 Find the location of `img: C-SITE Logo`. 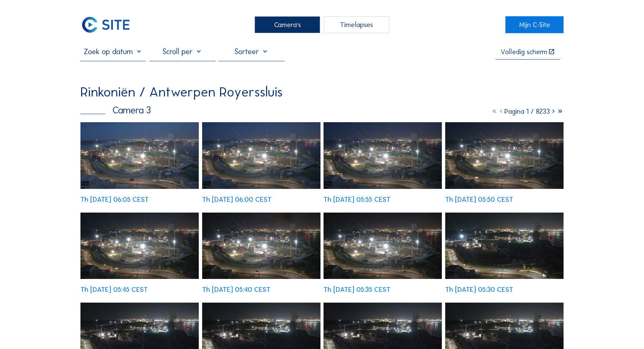

img: C-SITE Logo is located at coordinates (106, 25).